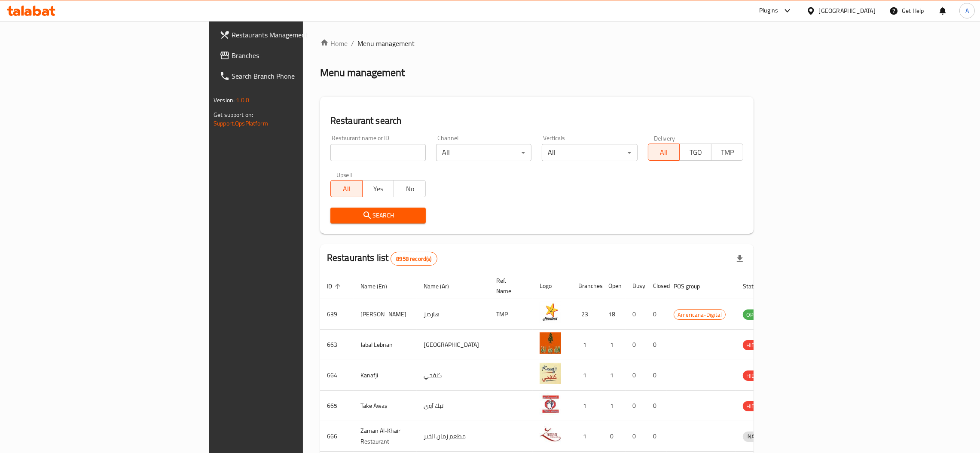 The height and width of the screenshot is (453, 980). What do you see at coordinates (550, 404) in the screenshot?
I see `img: Take Away` at bounding box center [550, 404].